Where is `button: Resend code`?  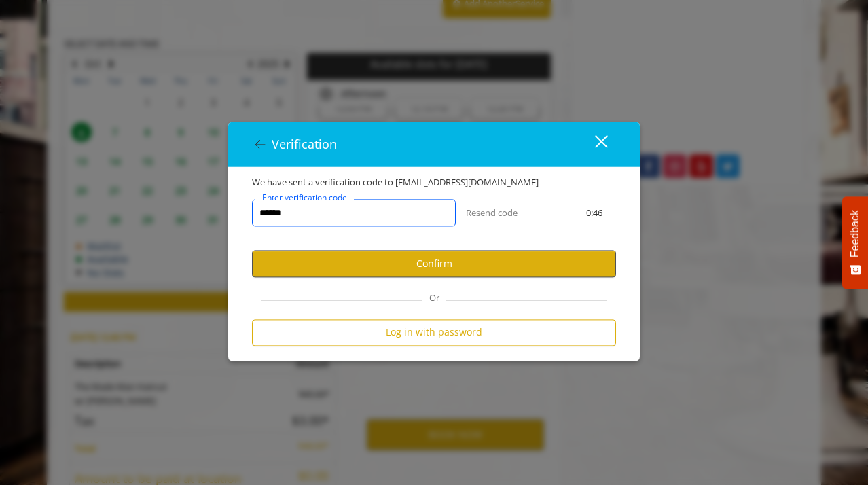 button: Resend code is located at coordinates (492, 213).